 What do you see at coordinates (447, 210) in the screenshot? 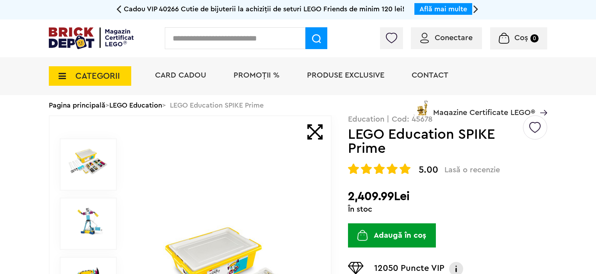
I see `div: În stoc` at bounding box center [447, 210].